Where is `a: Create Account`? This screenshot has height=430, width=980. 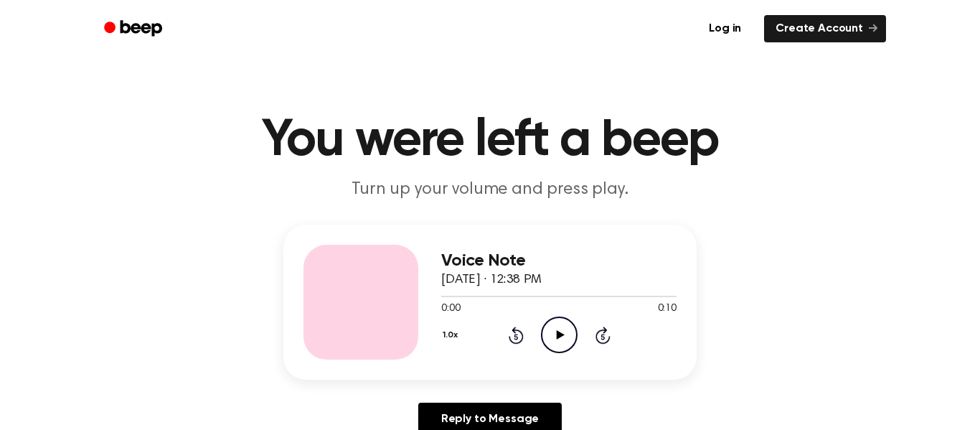 a: Create Account is located at coordinates (825, 28).